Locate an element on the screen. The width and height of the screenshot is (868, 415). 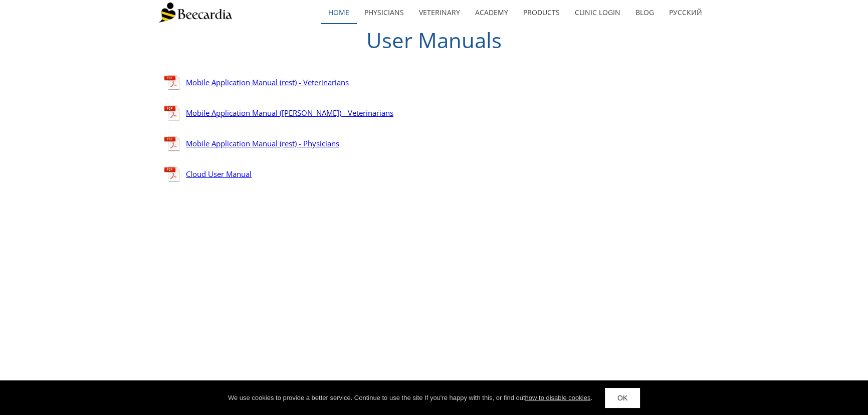
a: how to disable cookies is located at coordinates (557, 398).